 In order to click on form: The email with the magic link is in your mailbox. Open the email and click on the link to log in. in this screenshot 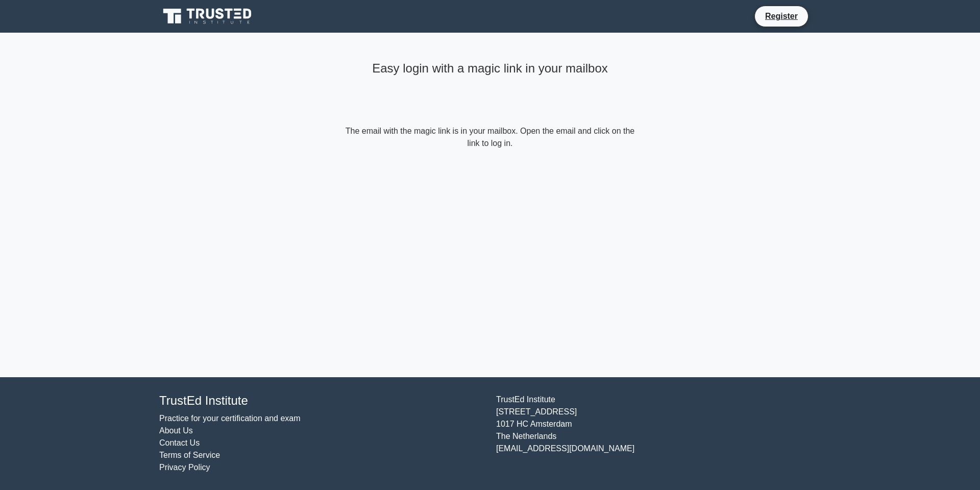, I will do `click(490, 137)`.